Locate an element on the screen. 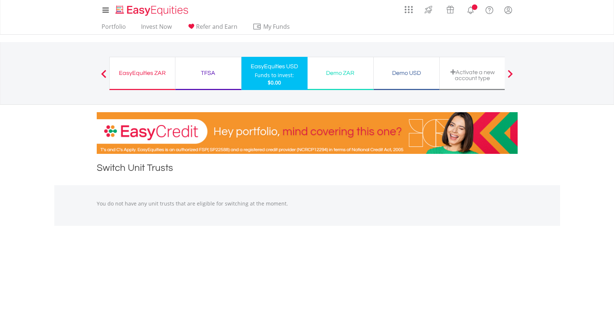 The width and height of the screenshot is (614, 314). img: grid-menu-icon.svg is located at coordinates (409, 10).